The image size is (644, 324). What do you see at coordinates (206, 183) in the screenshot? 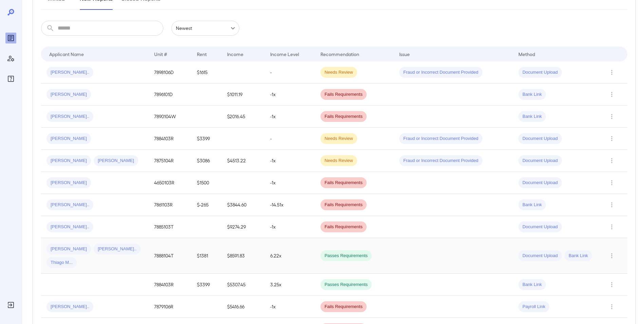
I see `td: $1500` at bounding box center [206, 183].